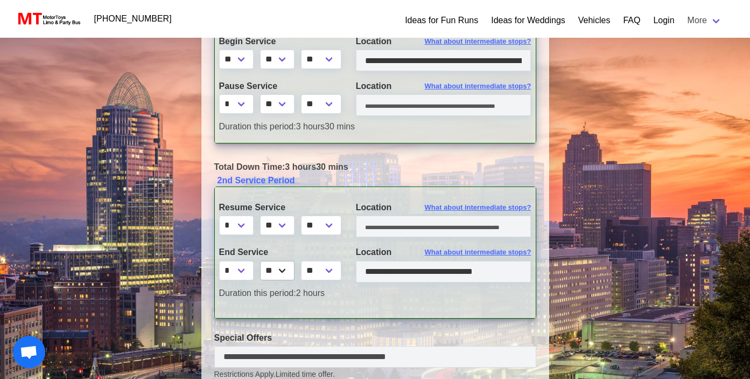 The width and height of the screenshot is (750, 379). I want to click on div: 2 hours, so click(279, 293).